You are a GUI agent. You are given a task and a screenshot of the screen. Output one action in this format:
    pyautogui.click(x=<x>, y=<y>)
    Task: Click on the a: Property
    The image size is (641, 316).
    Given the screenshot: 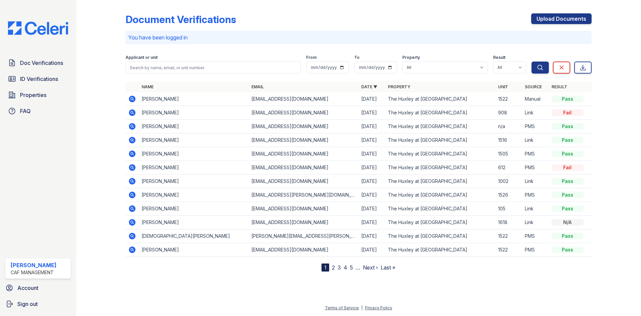 What is the action you would take?
    pyautogui.click(x=399, y=86)
    